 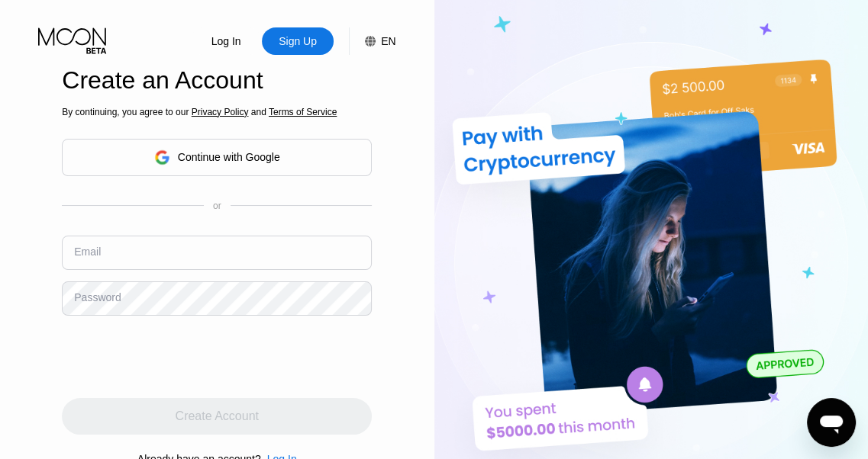 I want to click on div: By continuing, you agree to our, so click(x=217, y=112).